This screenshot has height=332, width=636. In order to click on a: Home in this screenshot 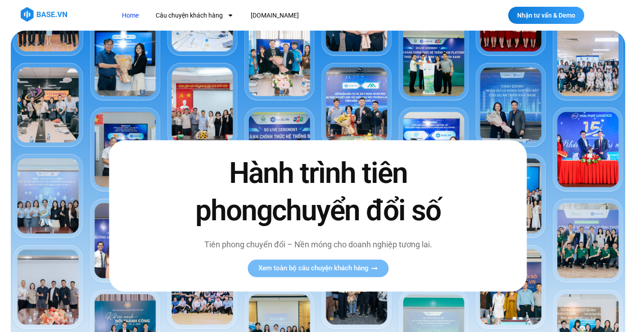, I will do `click(130, 15)`.